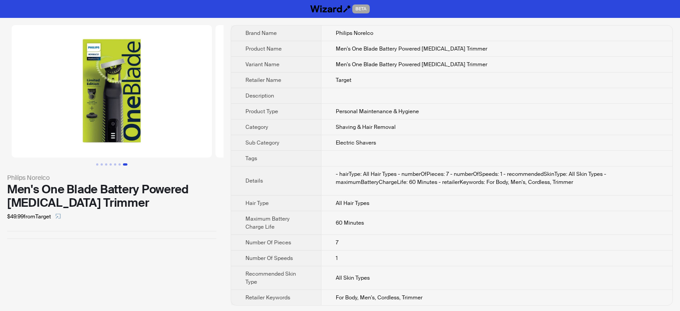 The height and width of the screenshot is (311, 680). What do you see at coordinates (112, 217) in the screenshot?
I see `div: $49.99 from Target` at bounding box center [112, 217].